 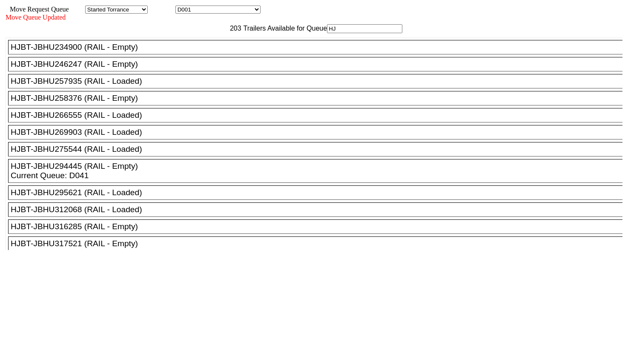 I want to click on div: HJBT-JBHU246247 (RAIL - Empty), so click(x=319, y=64).